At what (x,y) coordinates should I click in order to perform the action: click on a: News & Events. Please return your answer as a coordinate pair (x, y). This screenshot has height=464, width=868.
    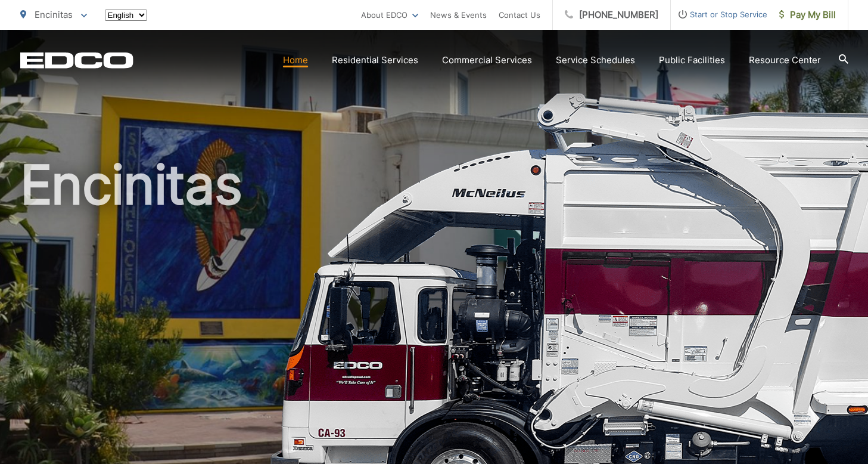
    Looking at the image, I should click on (459, 15).